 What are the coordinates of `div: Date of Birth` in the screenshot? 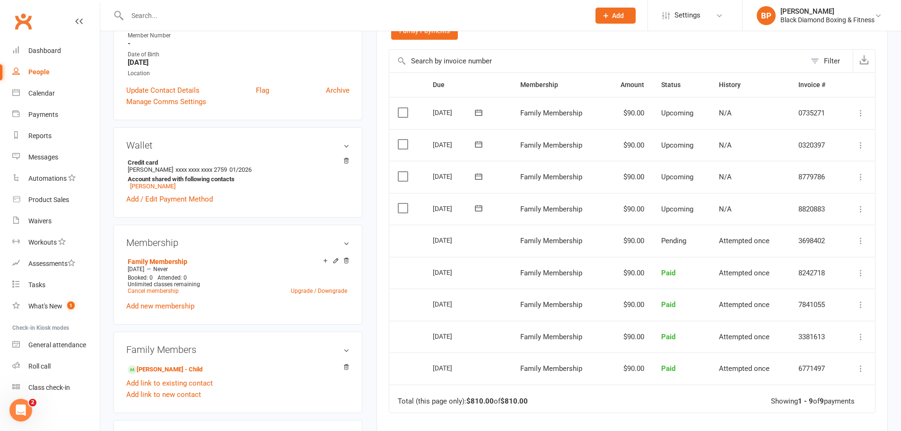 It's located at (238, 54).